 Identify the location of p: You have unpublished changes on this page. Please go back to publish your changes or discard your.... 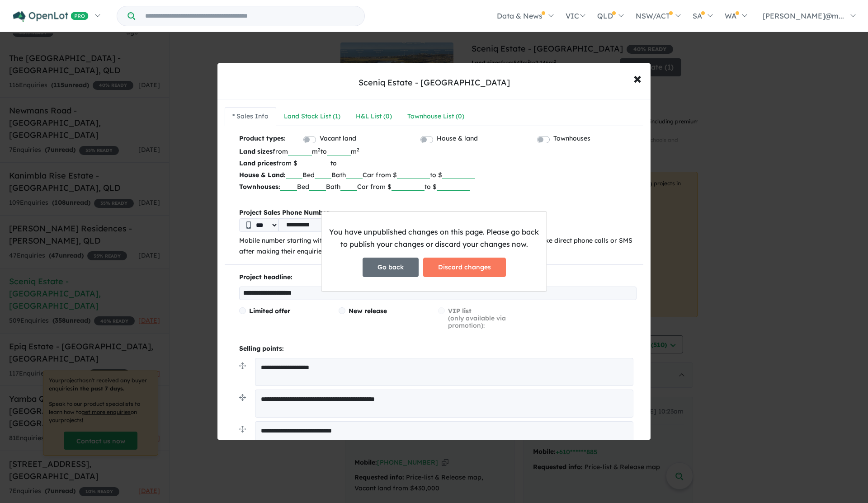
(434, 238).